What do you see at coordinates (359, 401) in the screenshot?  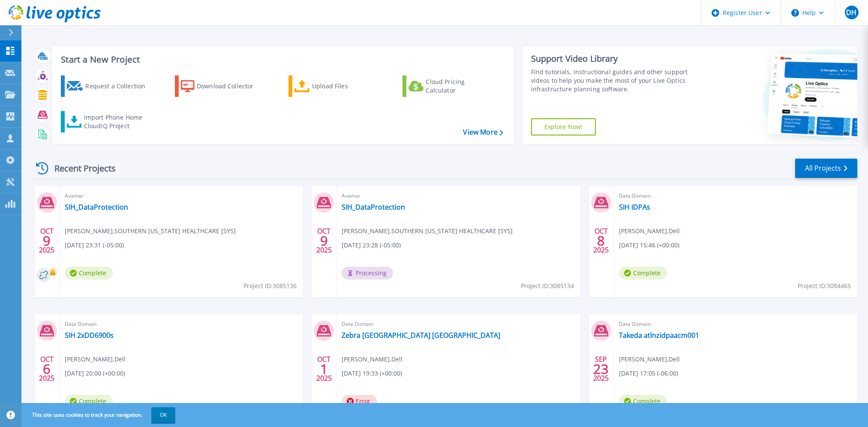 I see `span: Error` at bounding box center [359, 401].